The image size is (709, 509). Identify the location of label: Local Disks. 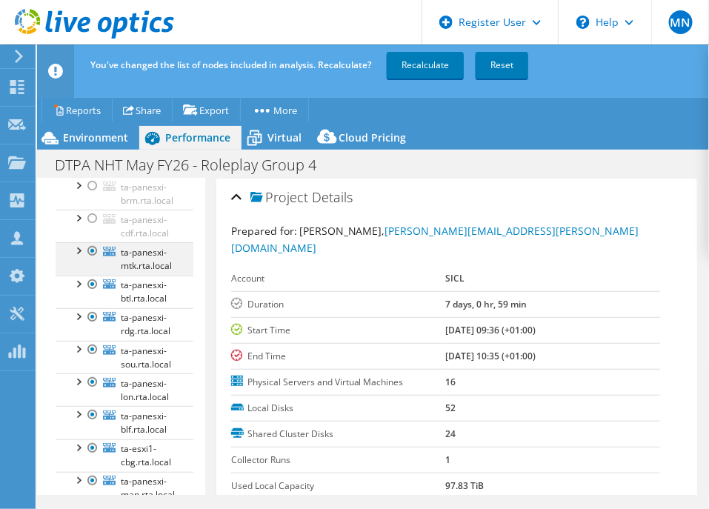
(338, 408).